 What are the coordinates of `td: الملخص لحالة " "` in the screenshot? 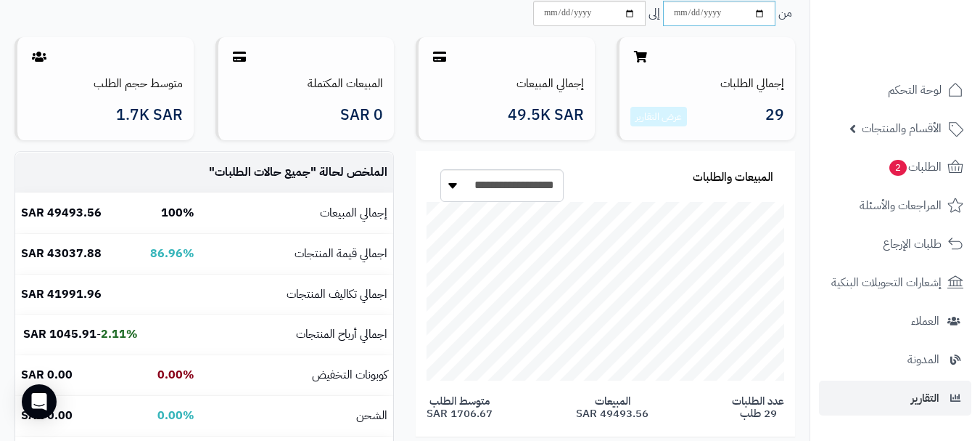 It's located at (297, 172).